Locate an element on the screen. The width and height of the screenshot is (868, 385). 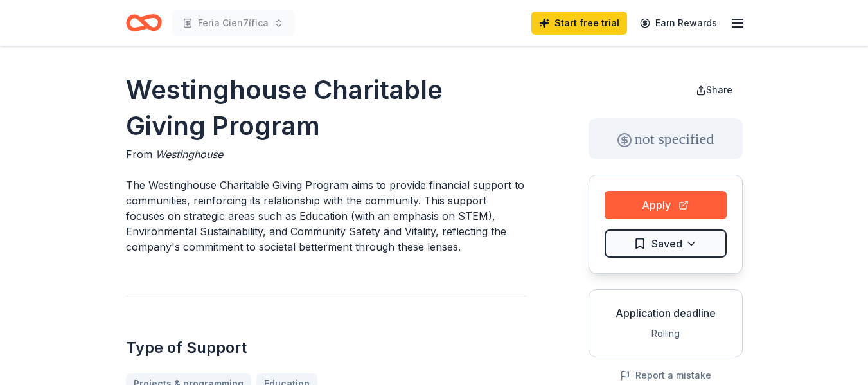
span: Saved is located at coordinates (667, 244).